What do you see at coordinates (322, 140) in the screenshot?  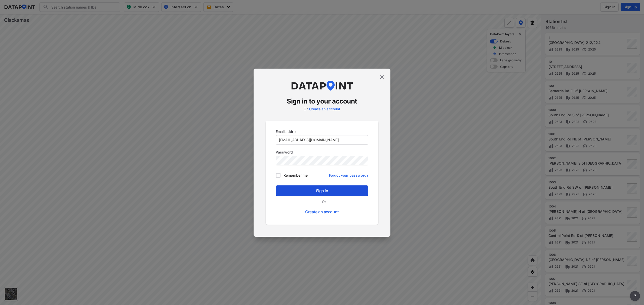 I see `input: you@example.com` at bounding box center [322, 140].